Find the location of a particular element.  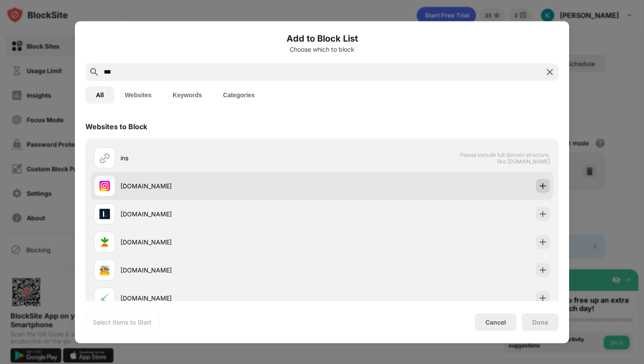

button: Websites is located at coordinates (138, 95).